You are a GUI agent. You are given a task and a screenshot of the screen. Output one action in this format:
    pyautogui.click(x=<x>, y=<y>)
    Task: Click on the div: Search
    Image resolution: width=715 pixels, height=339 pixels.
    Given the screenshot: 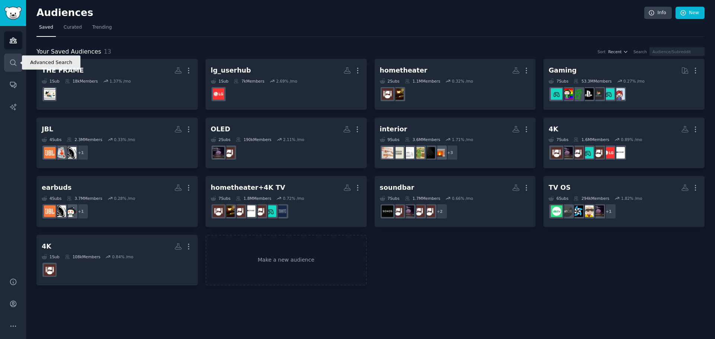 What is the action you would take?
    pyautogui.click(x=640, y=52)
    